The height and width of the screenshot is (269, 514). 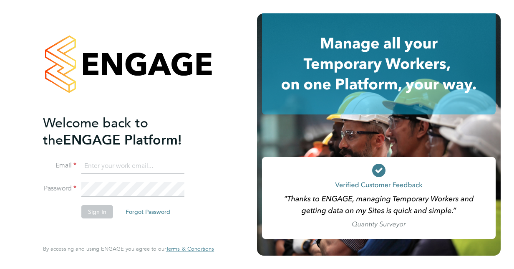 I want to click on a: Terms & Conditions, so click(x=190, y=248).